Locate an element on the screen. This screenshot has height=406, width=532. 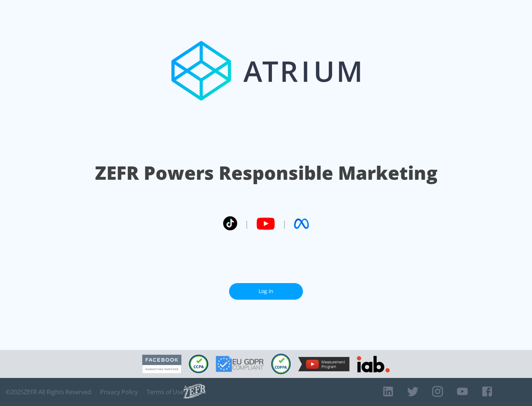
img: IAB is located at coordinates (373, 364).